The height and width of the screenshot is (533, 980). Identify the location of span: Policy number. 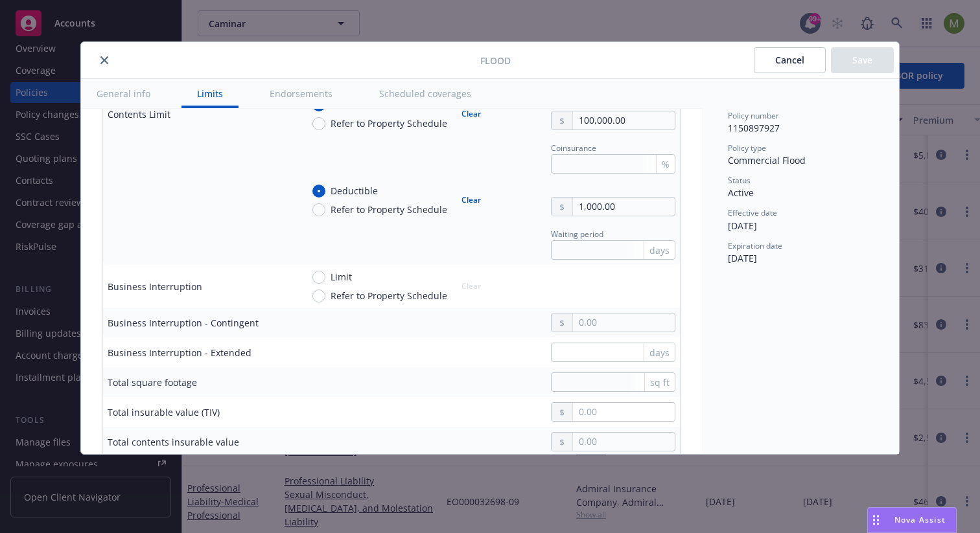
(754, 115).